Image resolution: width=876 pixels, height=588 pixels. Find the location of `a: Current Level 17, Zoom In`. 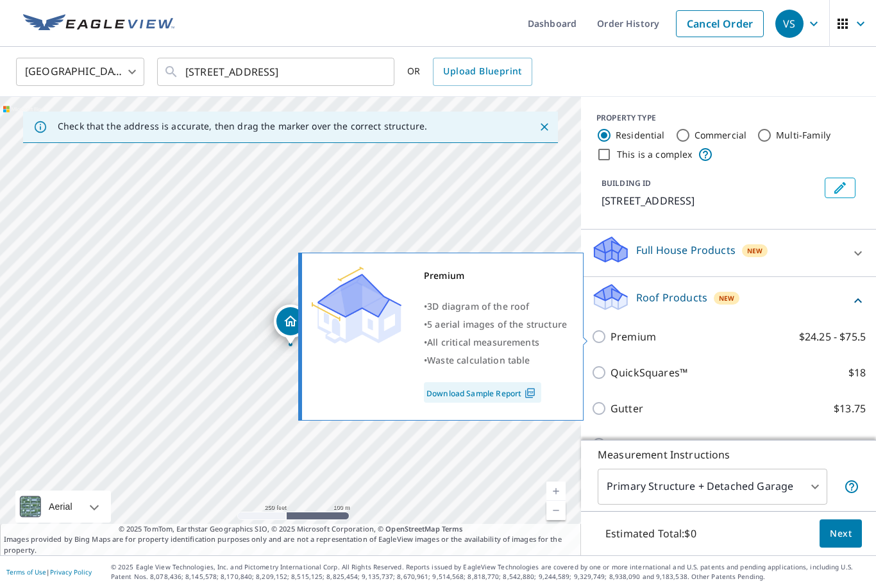

a: Current Level 17, Zoom In is located at coordinates (556, 491).